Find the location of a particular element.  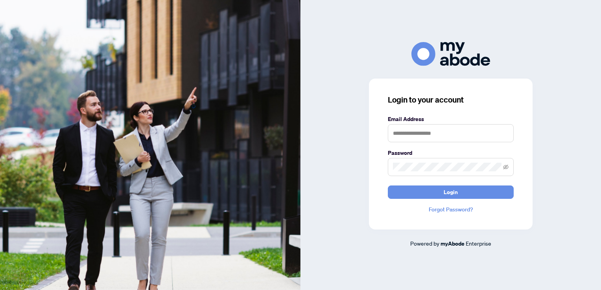

h3: Login to your account is located at coordinates (451, 100).